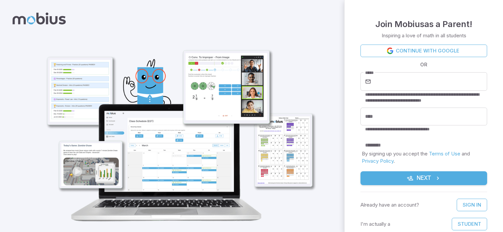  What do you see at coordinates (424, 51) in the screenshot?
I see `a: Continue with Google` at bounding box center [424, 51].